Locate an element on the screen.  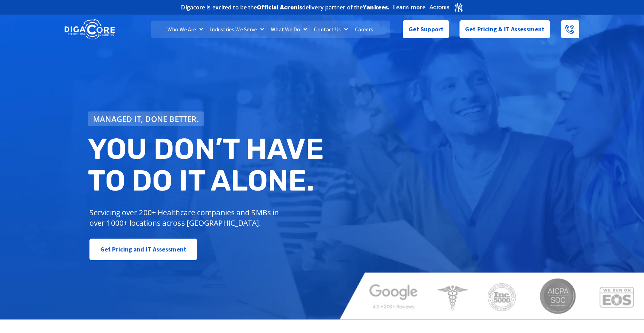
span: Get Support is located at coordinates (426, 29).